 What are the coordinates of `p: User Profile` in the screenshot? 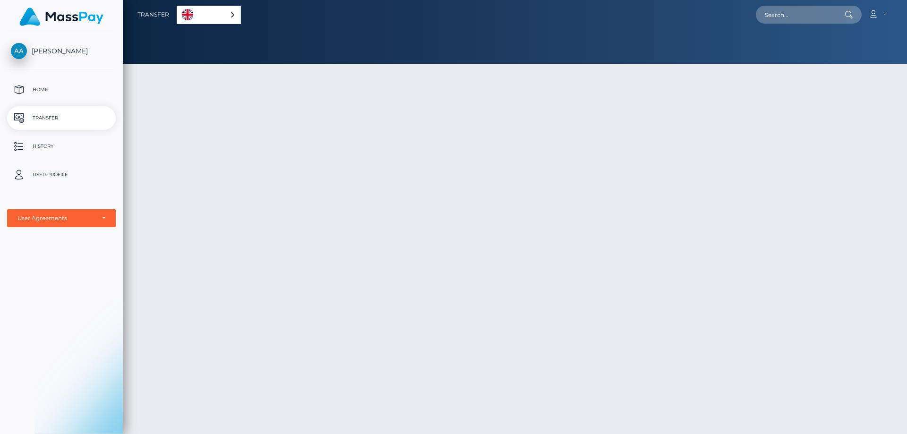 It's located at (61, 175).